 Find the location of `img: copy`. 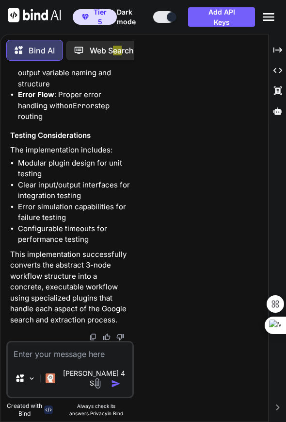

img: copy is located at coordinates (93, 337).